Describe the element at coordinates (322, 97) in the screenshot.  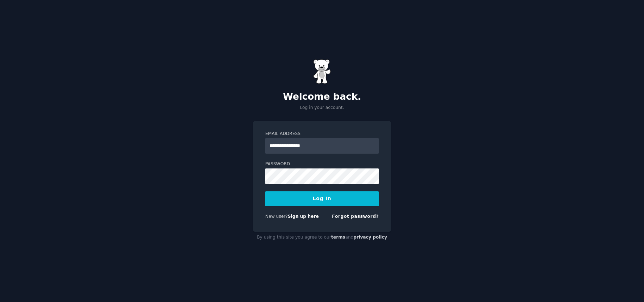
I see `h2: Welcome back.` at that location.